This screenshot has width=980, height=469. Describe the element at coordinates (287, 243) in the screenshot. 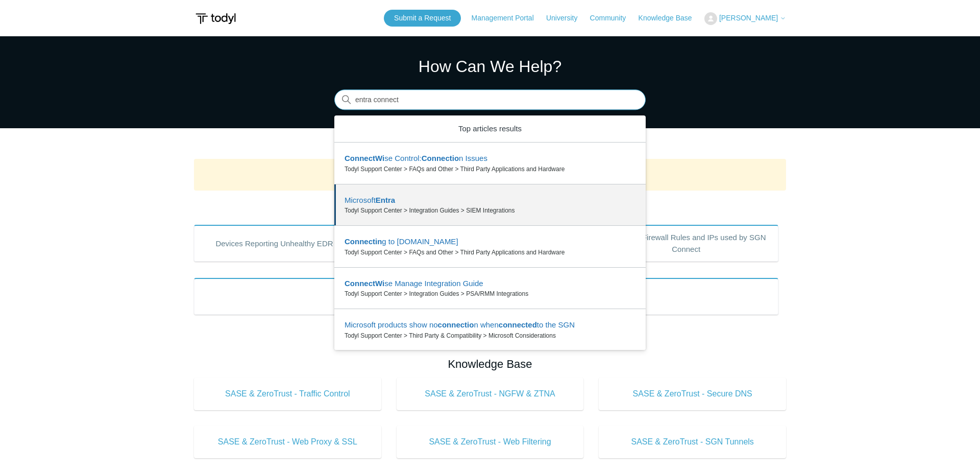

I see `a: Devices Reporting Unhealthy EDR States` at that location.